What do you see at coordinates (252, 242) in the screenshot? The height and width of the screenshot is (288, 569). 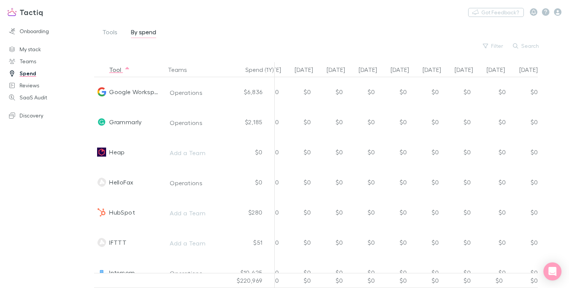 I see `div: $51` at bounding box center [252, 242].